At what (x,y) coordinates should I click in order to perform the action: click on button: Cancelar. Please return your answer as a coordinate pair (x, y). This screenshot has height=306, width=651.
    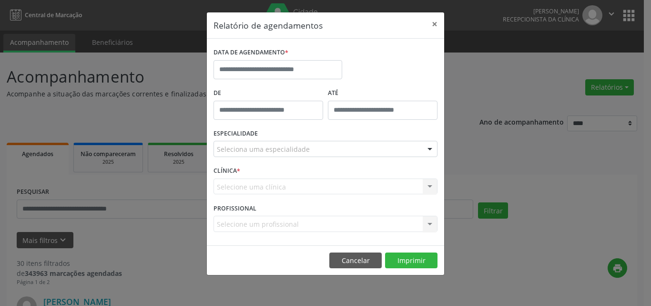
    Looking at the image, I should click on (356, 260).